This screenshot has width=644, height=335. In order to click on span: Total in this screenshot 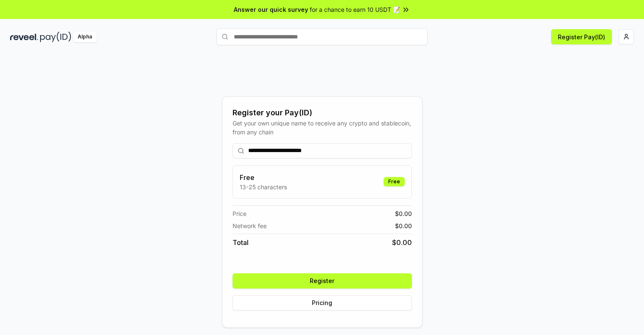, I will do `click(241, 242)`.